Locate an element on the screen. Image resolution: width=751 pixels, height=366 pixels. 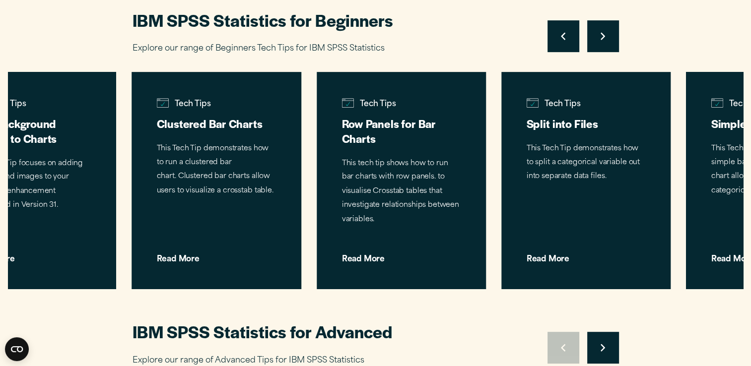
a: negative data-computer browser-loading positive data-computer browser-loadingTech Tips Split into... is located at coordinates (586, 180).